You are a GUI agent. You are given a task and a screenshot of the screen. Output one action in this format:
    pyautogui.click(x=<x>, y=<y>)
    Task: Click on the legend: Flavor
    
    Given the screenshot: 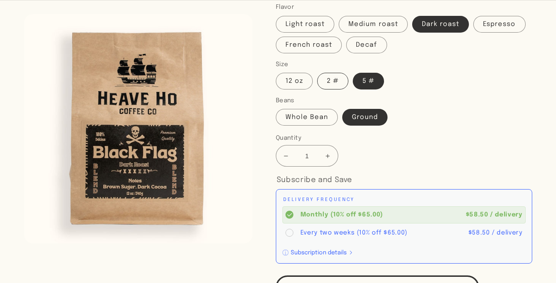 What is the action you would take?
    pyautogui.click(x=286, y=7)
    